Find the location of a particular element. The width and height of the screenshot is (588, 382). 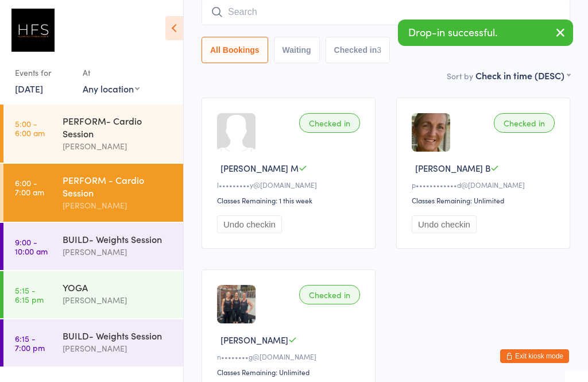

button: All Bookings is located at coordinates (235, 50).